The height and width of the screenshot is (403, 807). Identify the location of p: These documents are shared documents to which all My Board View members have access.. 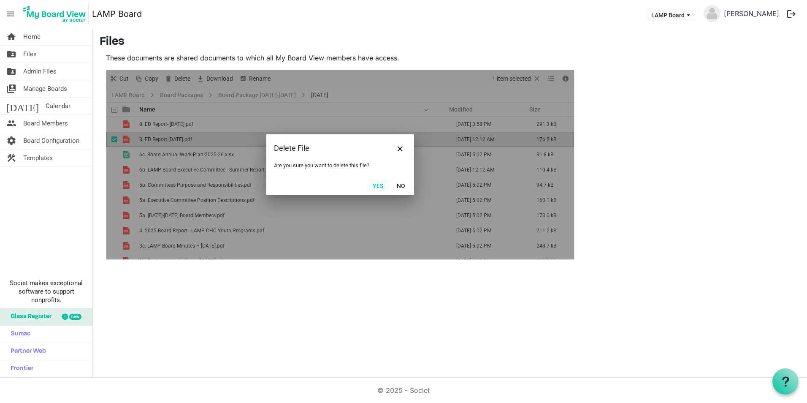
(340, 58).